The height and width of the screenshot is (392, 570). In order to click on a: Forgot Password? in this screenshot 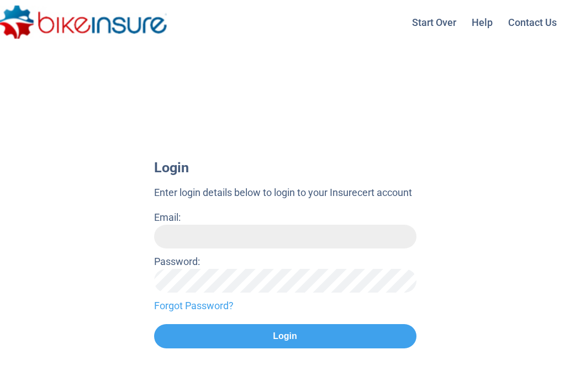, I will do `click(285, 305)`.